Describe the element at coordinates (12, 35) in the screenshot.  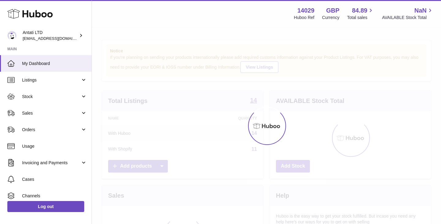
I see `img: toufic@antatiskin.com` at that location.